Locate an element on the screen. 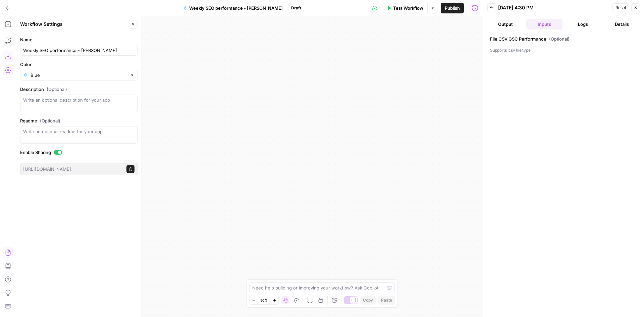 Image resolution: width=644 pixels, height=317 pixels. label: Description is located at coordinates (79, 89).